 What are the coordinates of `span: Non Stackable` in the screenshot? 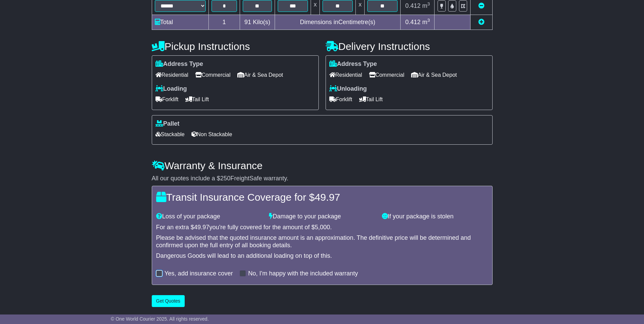 It's located at (212, 134).